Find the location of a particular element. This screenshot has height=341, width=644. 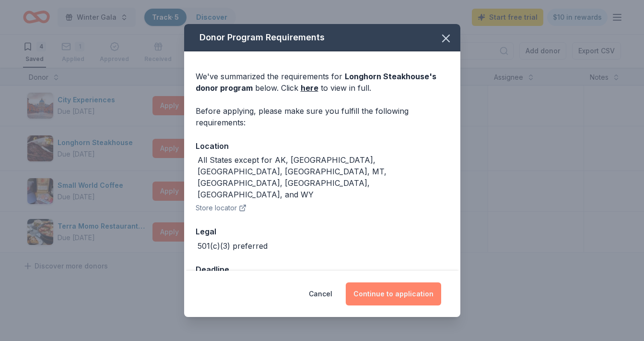

button: Continue to application is located at coordinates (393, 294).